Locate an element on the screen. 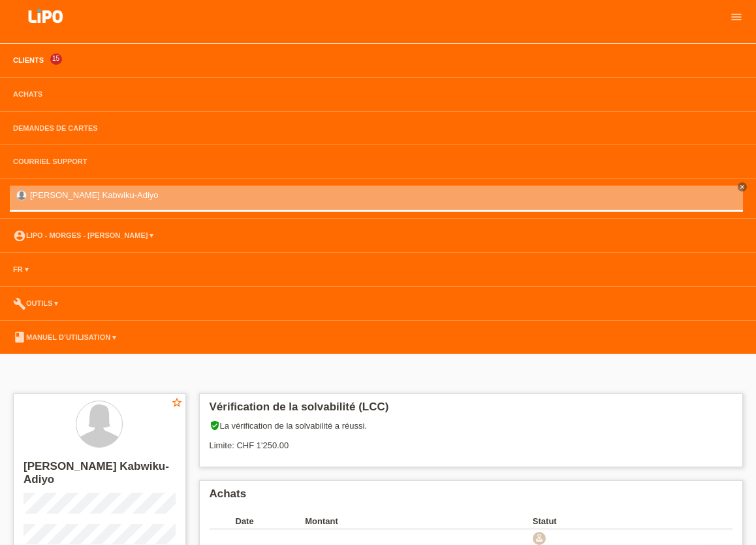 This screenshot has width=756, height=545. span: 15 is located at coordinates (56, 59).